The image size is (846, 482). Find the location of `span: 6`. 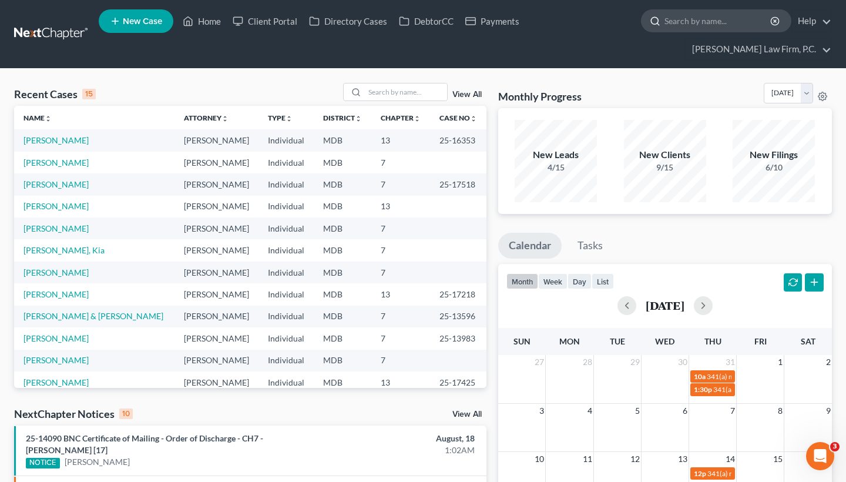

span: 6 is located at coordinates (685, 411).